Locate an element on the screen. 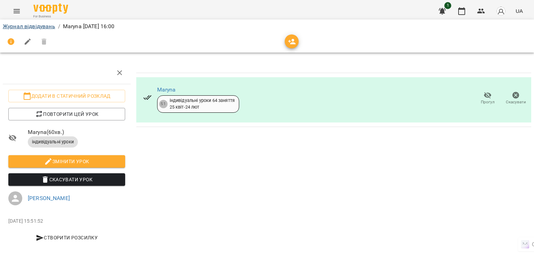  span: Повторити цей урок is located at coordinates (67, 114).